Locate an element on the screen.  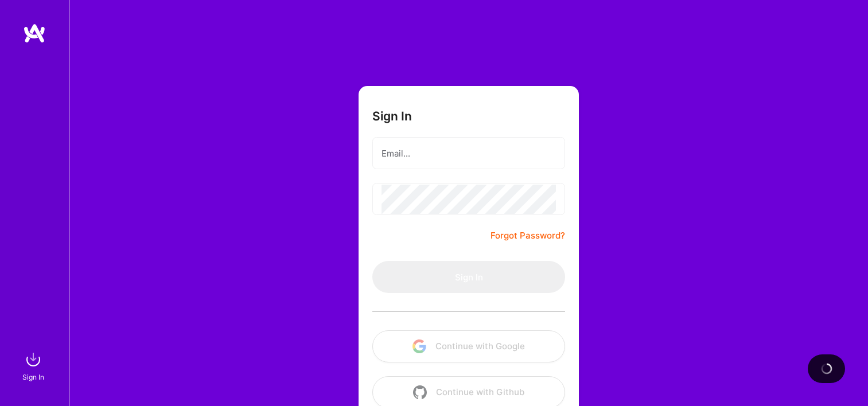
h3: Sign In is located at coordinates (392, 116).